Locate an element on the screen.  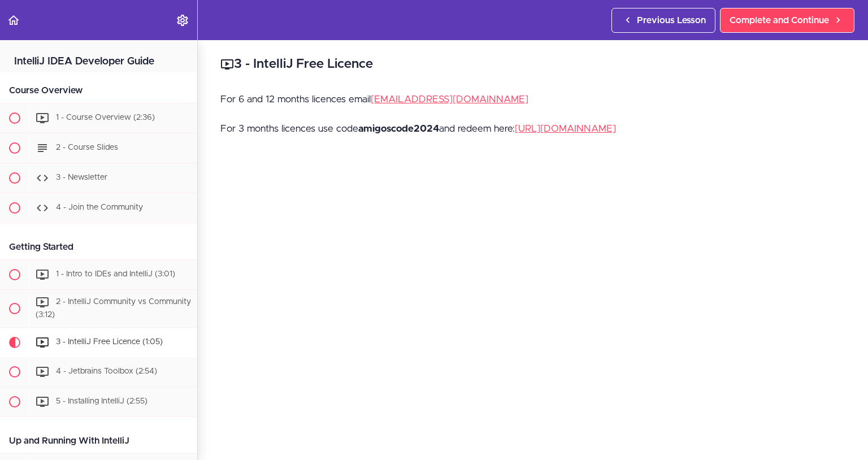
svg: Back to course curriculum is located at coordinates (14, 20).